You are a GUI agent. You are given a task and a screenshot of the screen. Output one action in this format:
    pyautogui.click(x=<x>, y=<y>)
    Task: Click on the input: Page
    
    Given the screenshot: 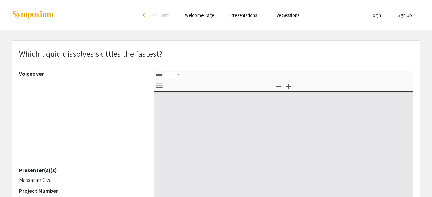 What is the action you would take?
    pyautogui.click(x=173, y=76)
    